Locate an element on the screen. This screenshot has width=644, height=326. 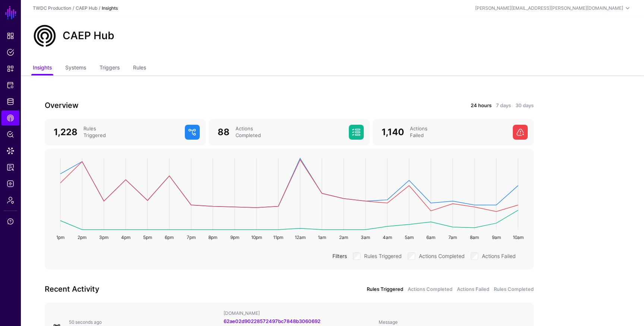
text: 1pm is located at coordinates (60, 237).